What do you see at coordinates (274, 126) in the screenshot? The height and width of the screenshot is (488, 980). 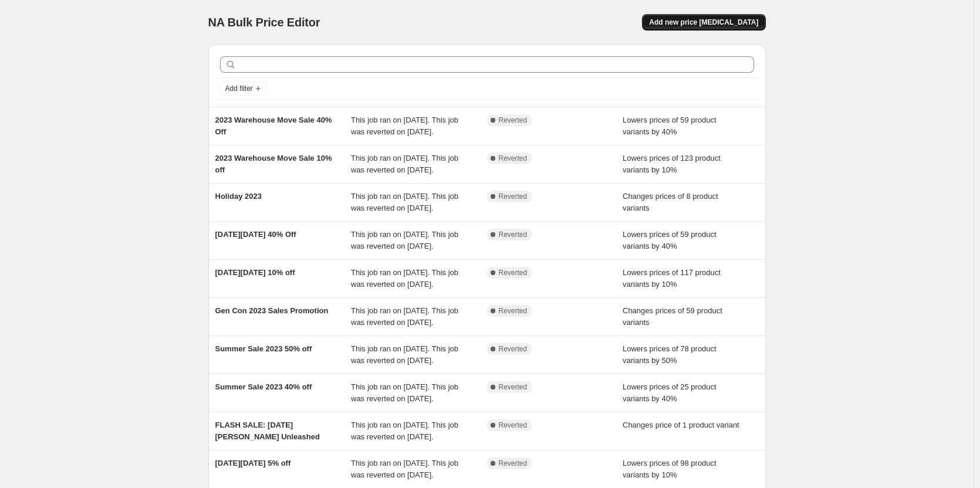 I see `span: 2023 Warehouse Move Sale 40% Off` at bounding box center [274, 126].